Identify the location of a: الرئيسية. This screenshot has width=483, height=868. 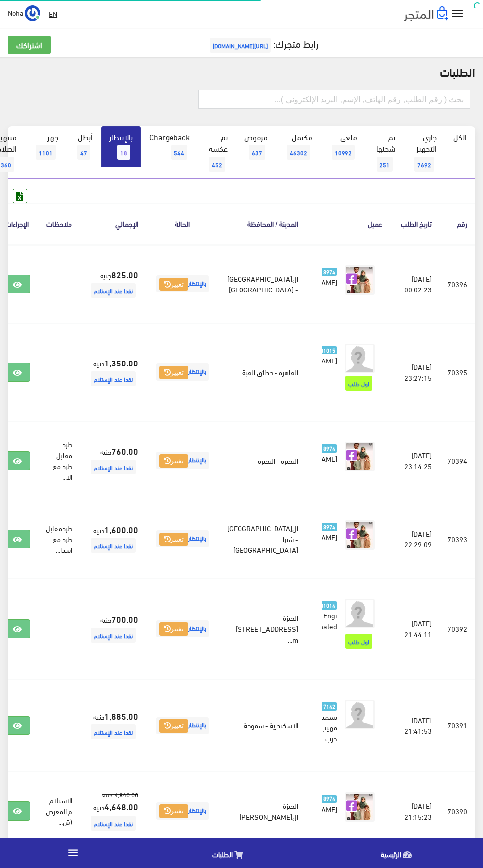
(399, 853).